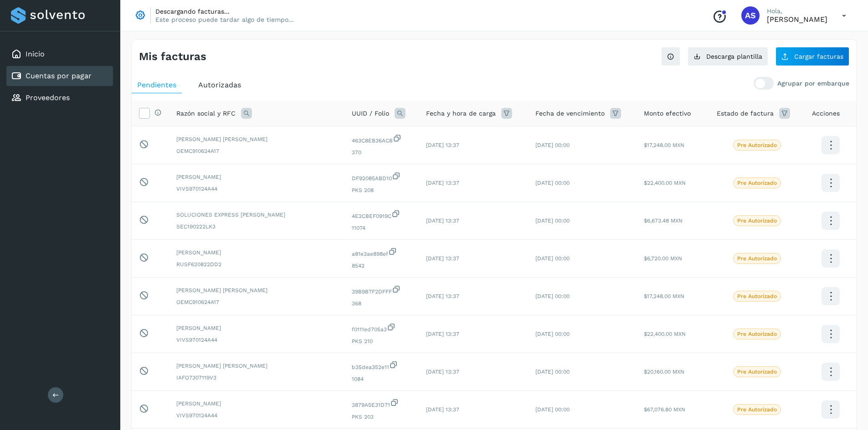 This screenshot has width=868, height=430. I want to click on span: b35dea352e11, so click(381, 366).